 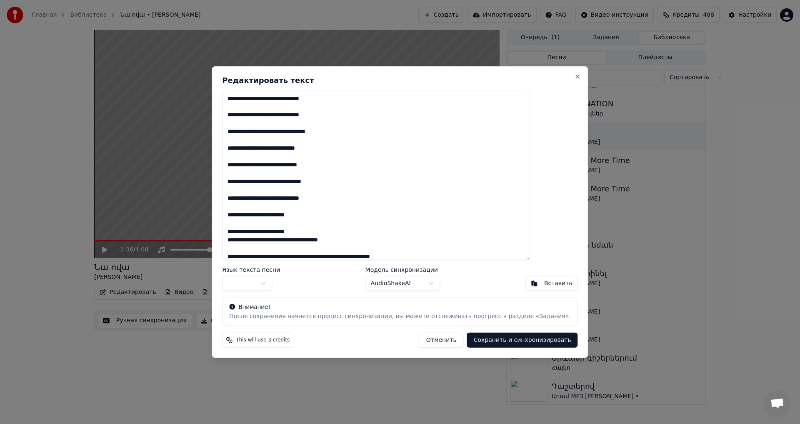 What do you see at coordinates (400, 316) in the screenshot?
I see `div: После сохранения начнется процесс синхронизации, вы можете отслеживать прогресс в разделе «Задания».` at bounding box center [400, 316].